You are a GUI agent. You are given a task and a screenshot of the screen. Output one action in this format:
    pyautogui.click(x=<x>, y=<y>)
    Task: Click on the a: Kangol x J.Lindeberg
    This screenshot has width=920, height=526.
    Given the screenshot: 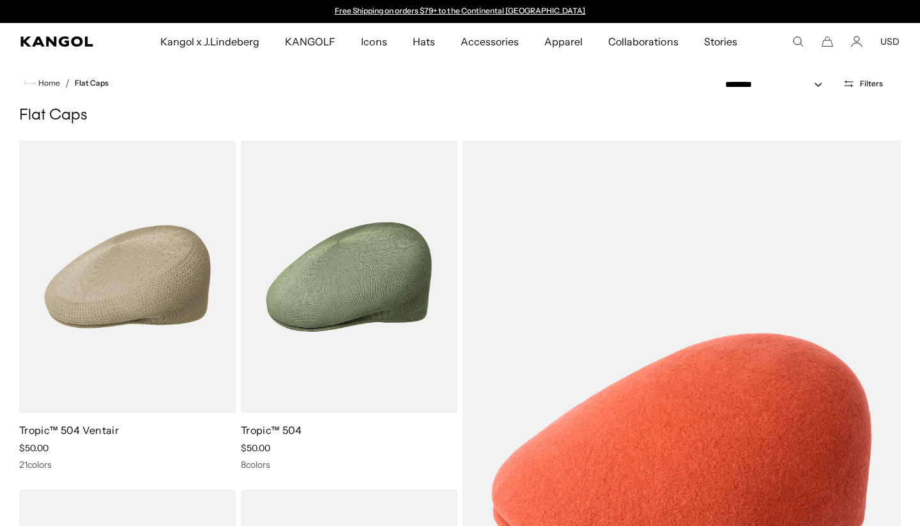 What is the action you would take?
    pyautogui.click(x=210, y=42)
    